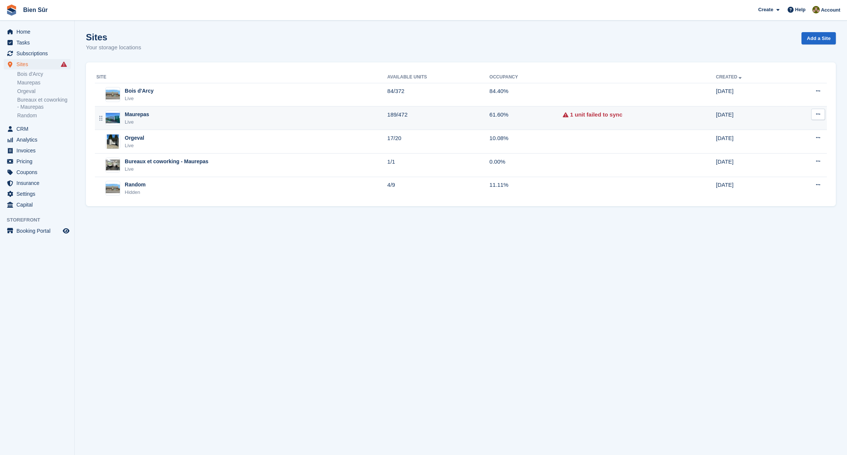  Describe the element at coordinates (113, 165) in the screenshot. I see `img: Image of Bureaux et coworking - Maurepas site` at that location.